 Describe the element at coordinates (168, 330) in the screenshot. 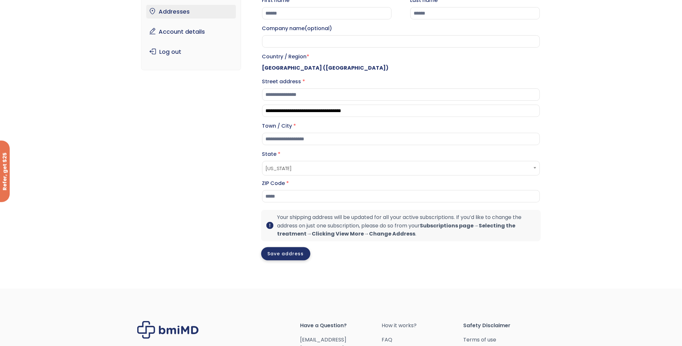

I see `img: Brand Logo` at that location.